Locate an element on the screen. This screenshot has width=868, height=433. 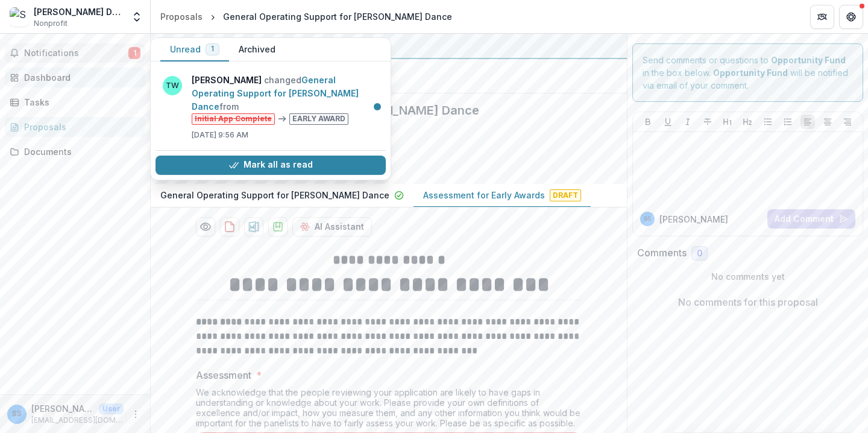
button: Add Comment is located at coordinates (812, 219).